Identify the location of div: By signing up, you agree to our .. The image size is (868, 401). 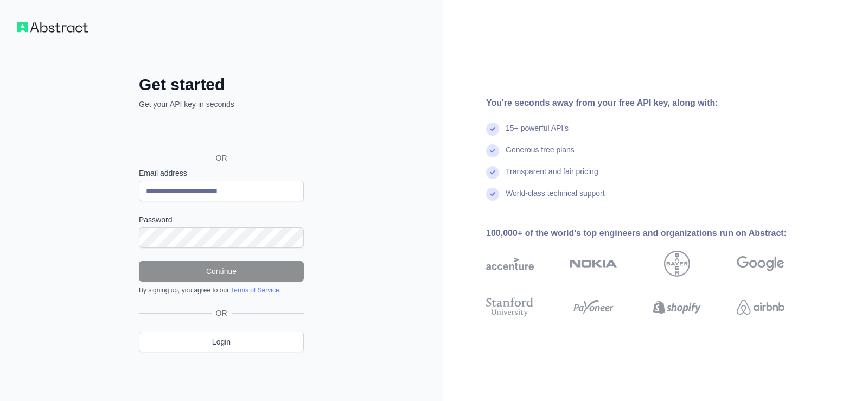
(222, 290).